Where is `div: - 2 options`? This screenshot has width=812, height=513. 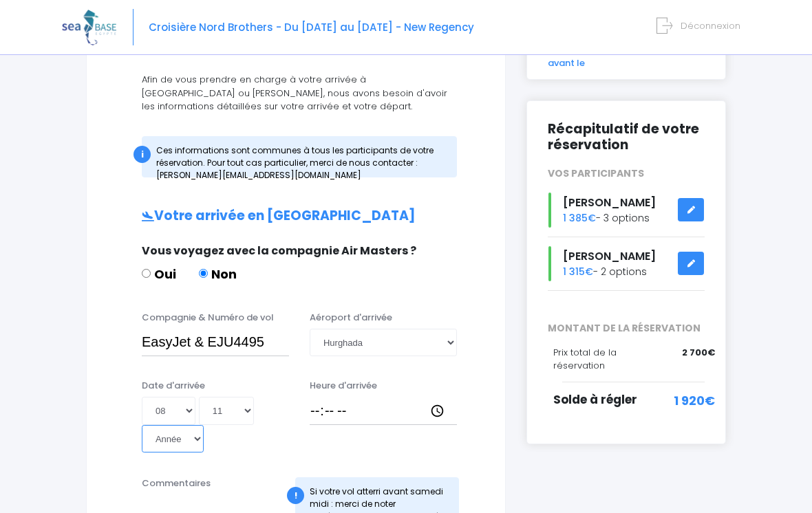
div: - 2 options is located at coordinates (626, 264).